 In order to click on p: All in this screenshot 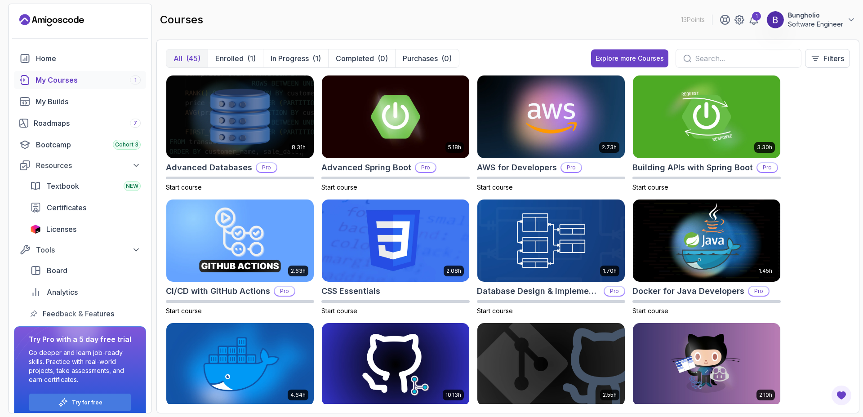, I will do `click(178, 58)`.